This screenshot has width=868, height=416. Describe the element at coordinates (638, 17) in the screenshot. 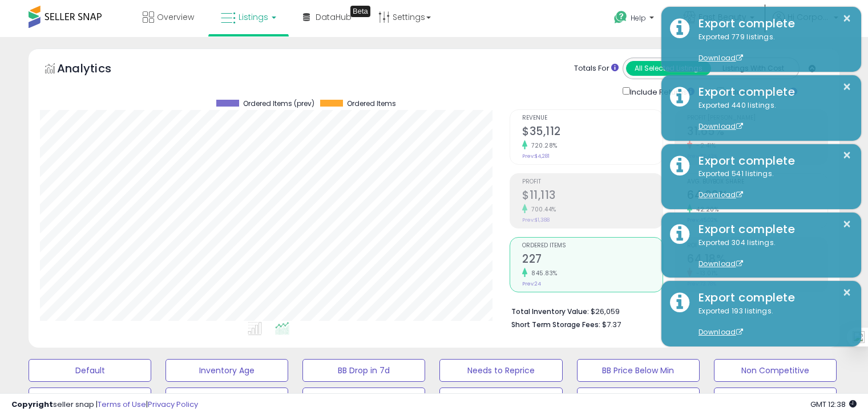

I see `span: Help` at that location.